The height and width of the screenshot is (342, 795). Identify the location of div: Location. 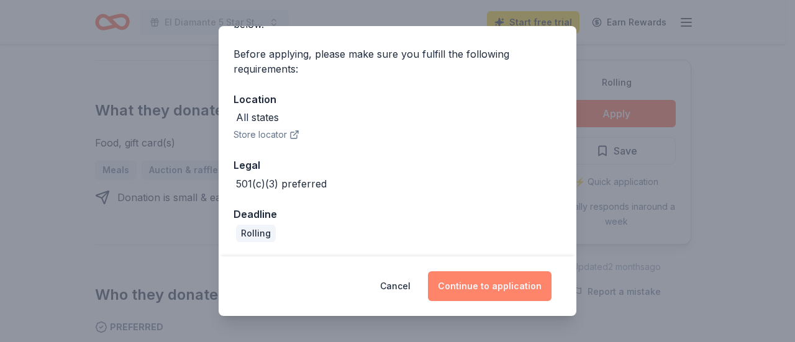
(398, 99).